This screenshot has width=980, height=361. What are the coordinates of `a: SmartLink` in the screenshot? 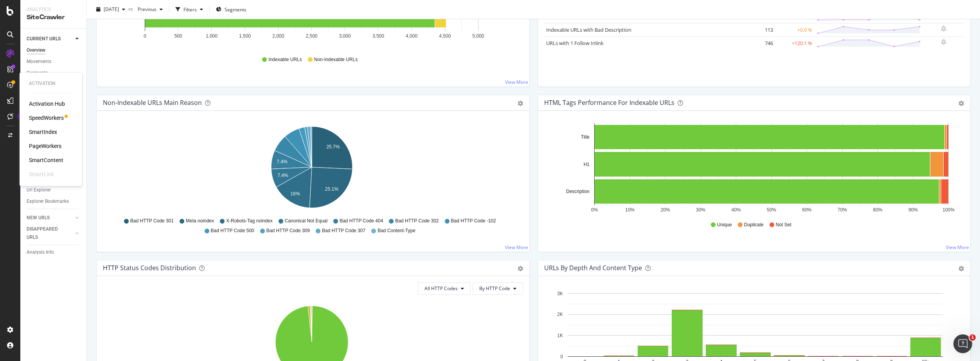 It's located at (42, 174).